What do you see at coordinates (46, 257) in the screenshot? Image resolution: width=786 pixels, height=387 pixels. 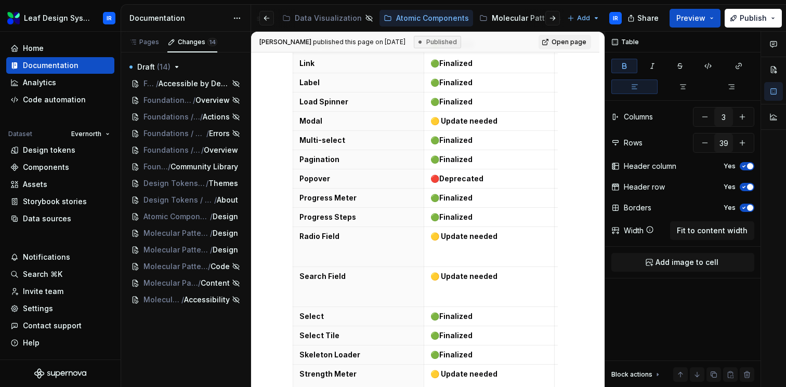 I see `div: Notifications` at bounding box center [46, 257].